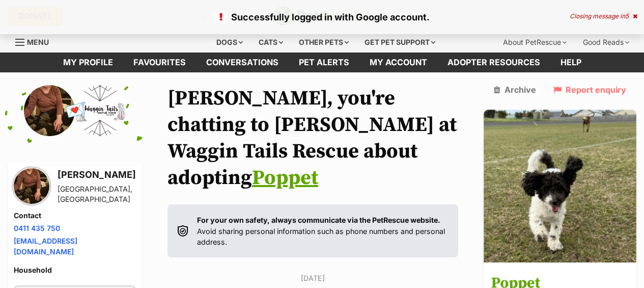 Image resolution: width=644 pixels, height=288 pixels. Describe the element at coordinates (398, 62) in the screenshot. I see `a: My account` at that location.